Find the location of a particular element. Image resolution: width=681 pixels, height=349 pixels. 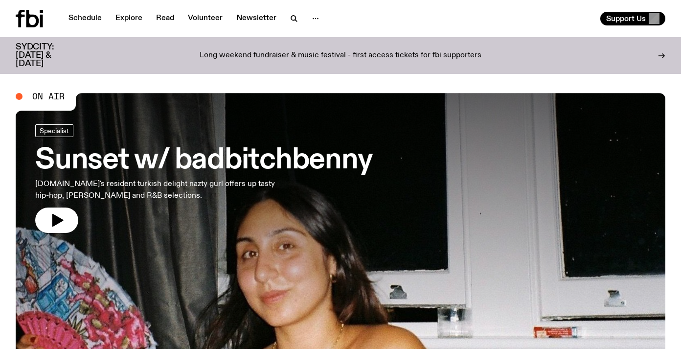

a: Newsletter is located at coordinates (256, 19).